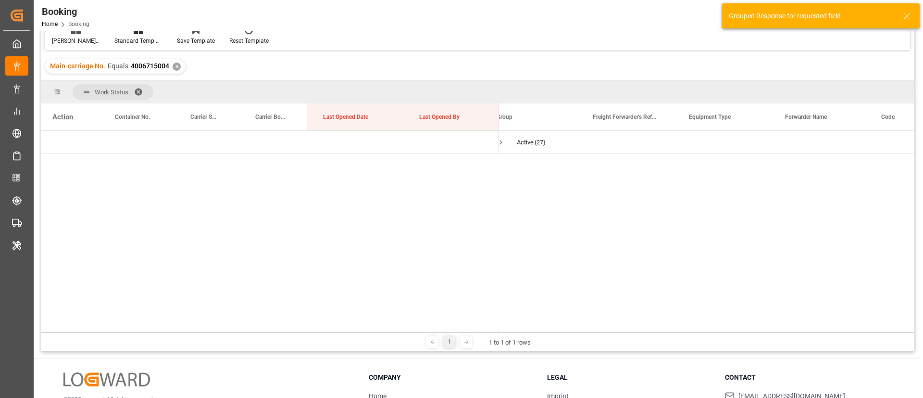 Image resolution: width=923 pixels, height=398 pixels. What do you see at coordinates (62, 117) in the screenshot?
I see `div: Action` at bounding box center [62, 117].